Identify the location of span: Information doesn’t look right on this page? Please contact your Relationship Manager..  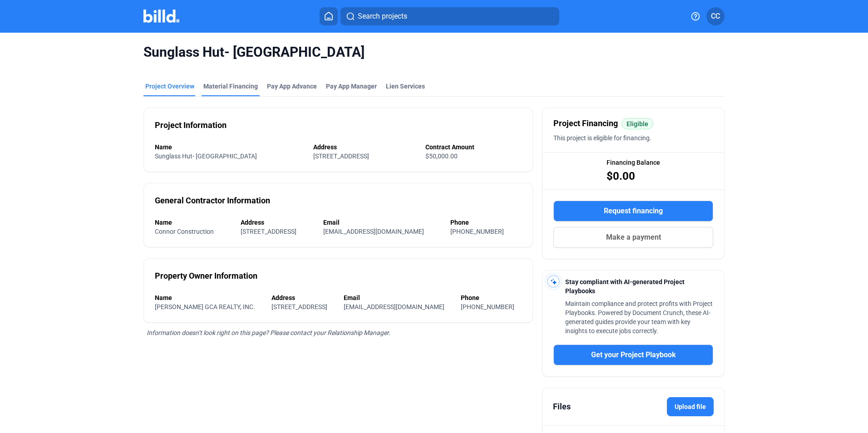
(268, 333).